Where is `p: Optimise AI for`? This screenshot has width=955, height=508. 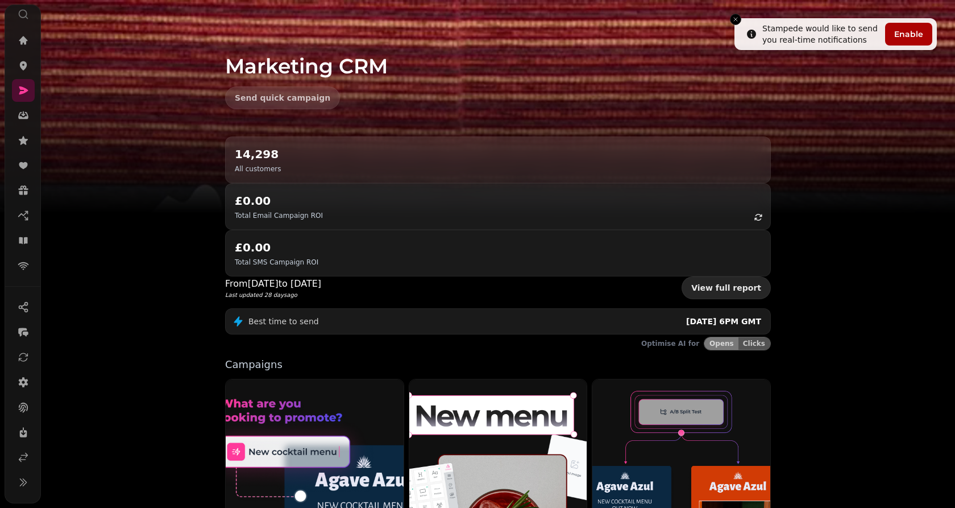
p: Optimise AI for is located at coordinates (671, 344).